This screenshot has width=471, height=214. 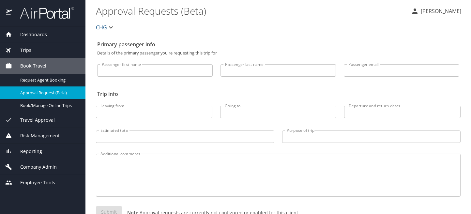 What do you see at coordinates (49, 105) in the screenshot?
I see `span: Book/Manage Online Trips` at bounding box center [49, 105].